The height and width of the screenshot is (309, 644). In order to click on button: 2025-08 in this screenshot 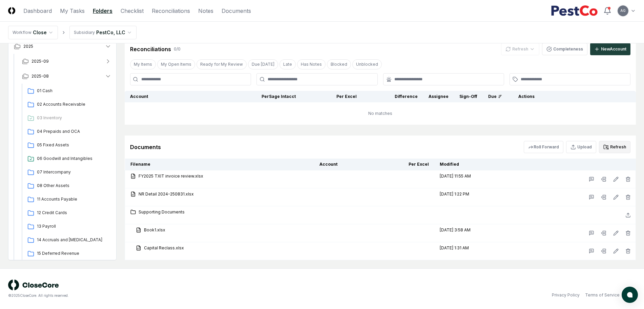, I will do `click(67, 77)`.